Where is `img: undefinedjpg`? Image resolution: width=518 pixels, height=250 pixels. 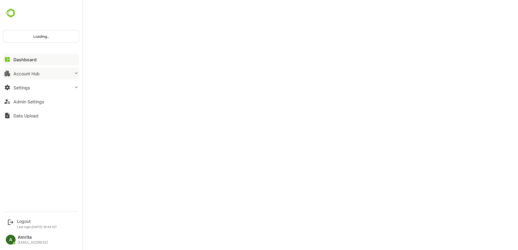 img: undefinedjpg is located at coordinates (11, 13).